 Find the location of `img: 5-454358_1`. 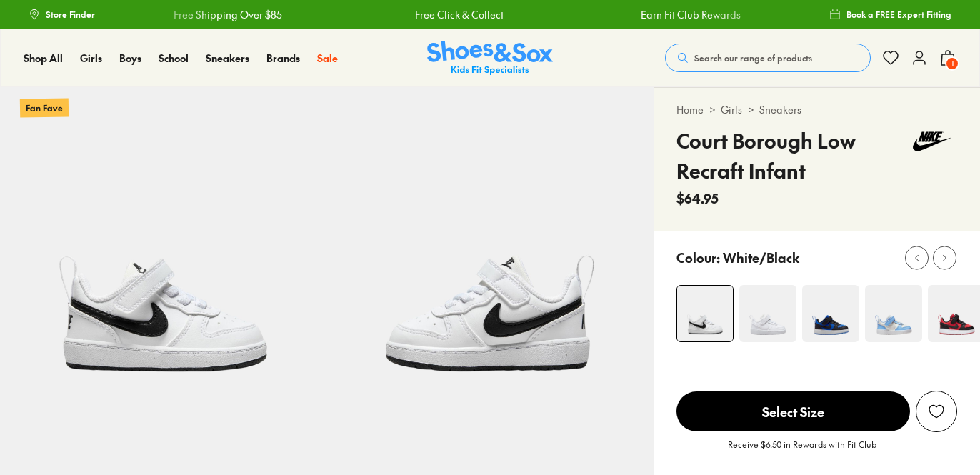

img: 5-454358_1 is located at coordinates (489, 250).